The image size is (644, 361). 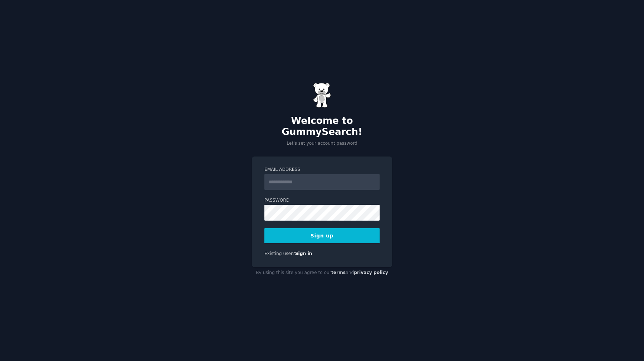 I want to click on label: Password, so click(x=322, y=201).